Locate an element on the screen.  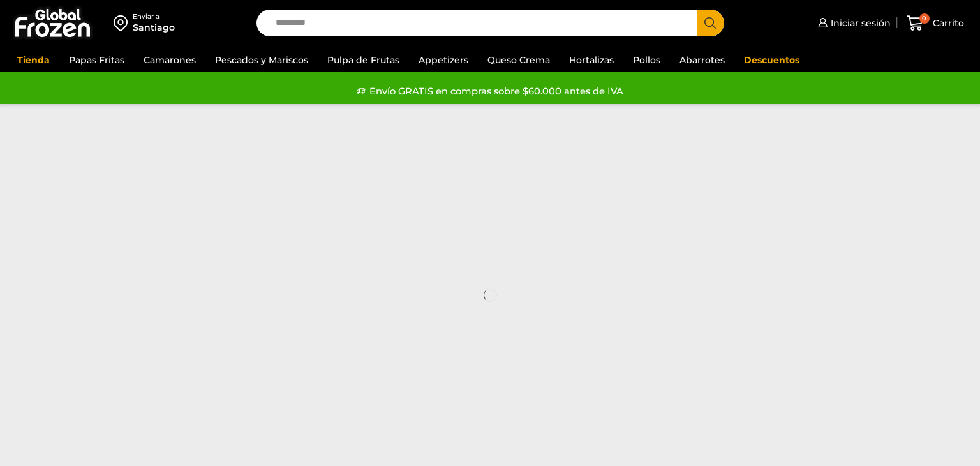
a: Iniciar sesión is located at coordinates (853, 23).